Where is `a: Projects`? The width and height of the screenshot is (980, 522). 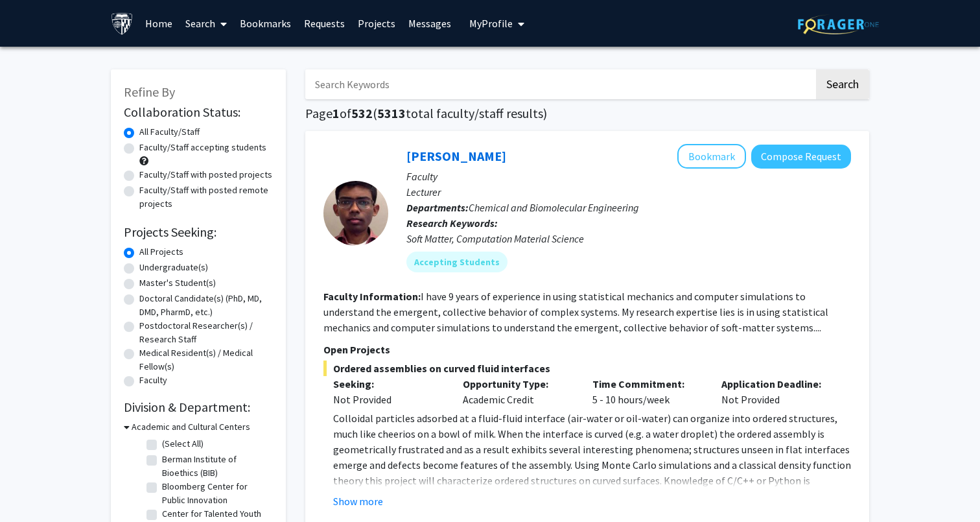
a: Projects is located at coordinates (377, 23).